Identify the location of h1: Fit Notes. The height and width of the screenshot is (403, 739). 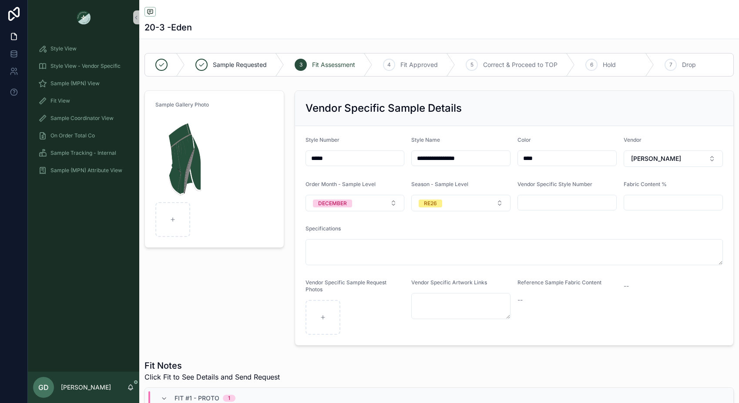
(212, 366).